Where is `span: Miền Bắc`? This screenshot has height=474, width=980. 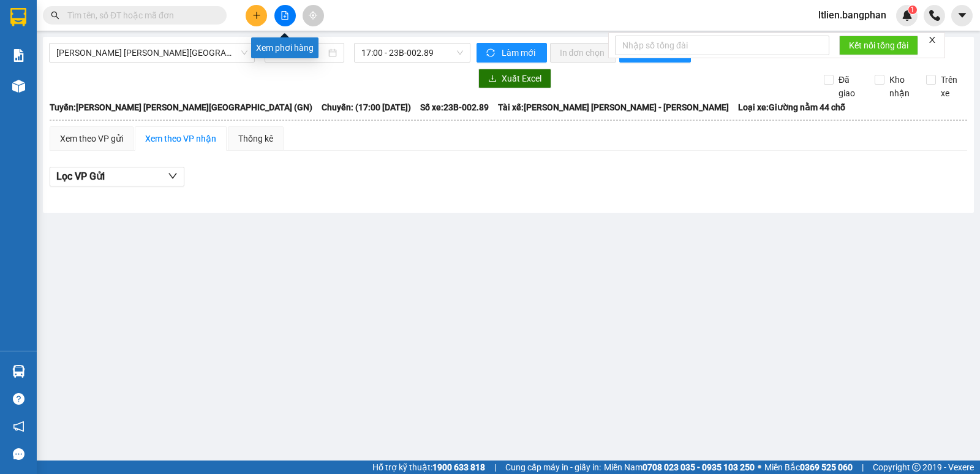 span: Miền Bắc is located at coordinates (808, 467).